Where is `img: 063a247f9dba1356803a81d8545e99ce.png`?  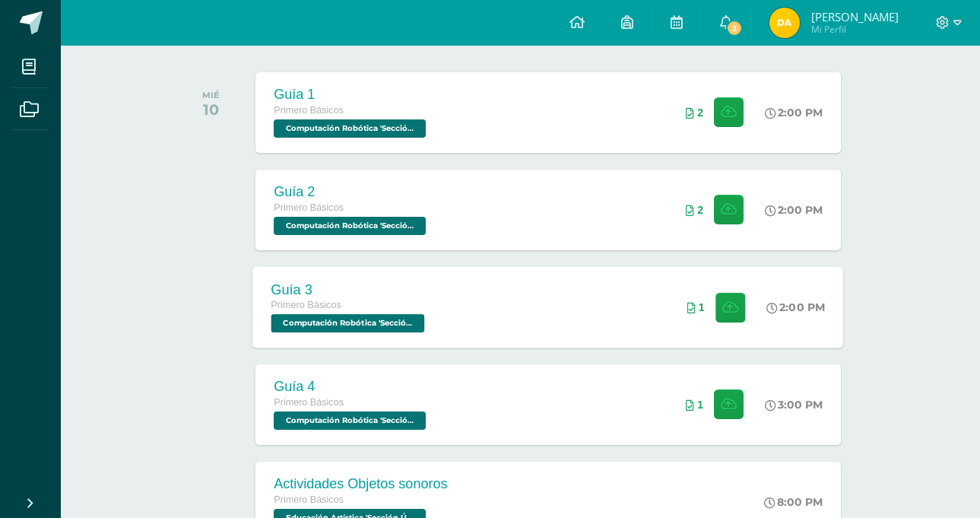
img: 063a247f9dba1356803a81d8545e99ce.png is located at coordinates (785, 23).